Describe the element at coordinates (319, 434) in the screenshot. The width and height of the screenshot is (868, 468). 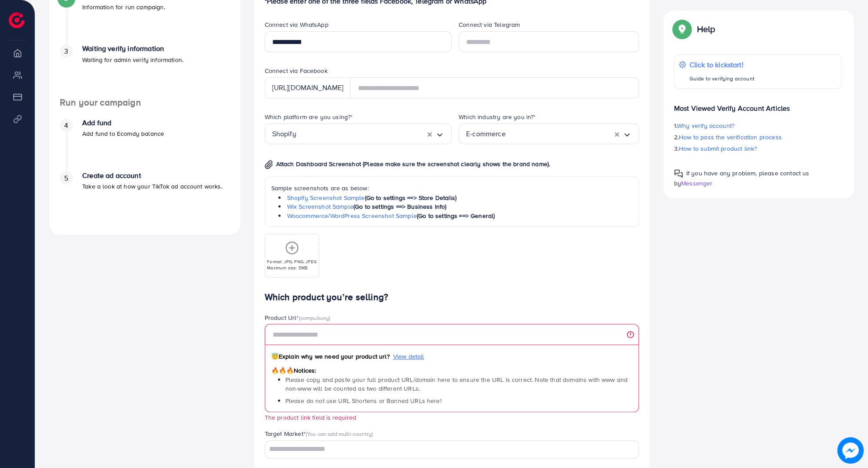
I see `label: Target Market` at that location.